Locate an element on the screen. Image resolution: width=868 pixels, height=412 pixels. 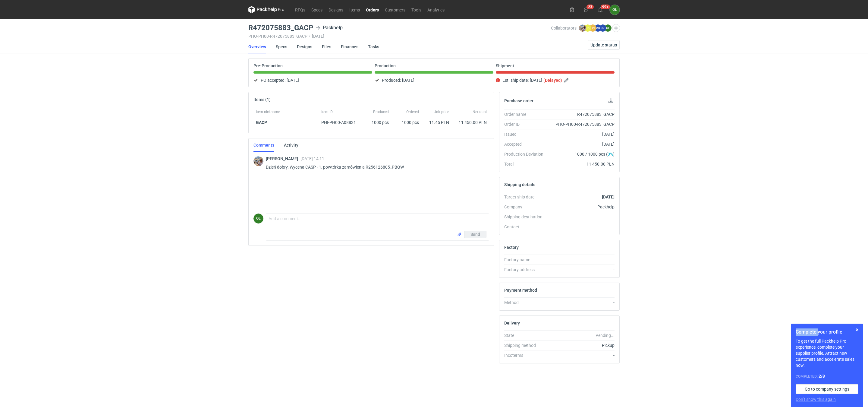
div: PHO-PH00-R472075883_GACP is located at coordinates (582, 125).